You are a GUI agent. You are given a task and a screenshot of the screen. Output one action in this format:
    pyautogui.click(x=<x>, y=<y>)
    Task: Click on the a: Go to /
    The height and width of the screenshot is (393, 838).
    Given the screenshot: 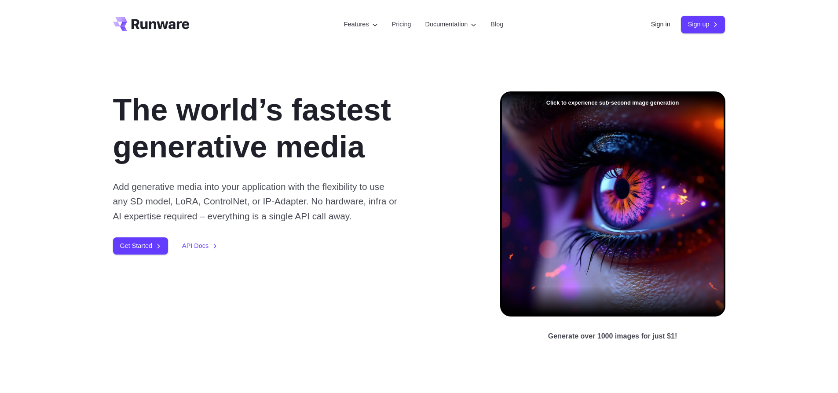 What is the action you would take?
    pyautogui.click(x=151, y=24)
    